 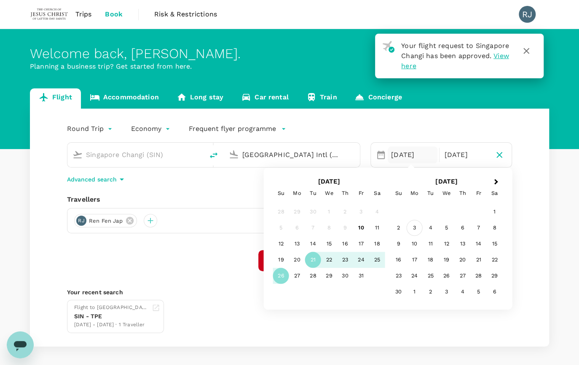 What do you see at coordinates (345, 228) in the screenshot?
I see `div: Not available Thursday, October 9th, 2025` at bounding box center [345, 228].